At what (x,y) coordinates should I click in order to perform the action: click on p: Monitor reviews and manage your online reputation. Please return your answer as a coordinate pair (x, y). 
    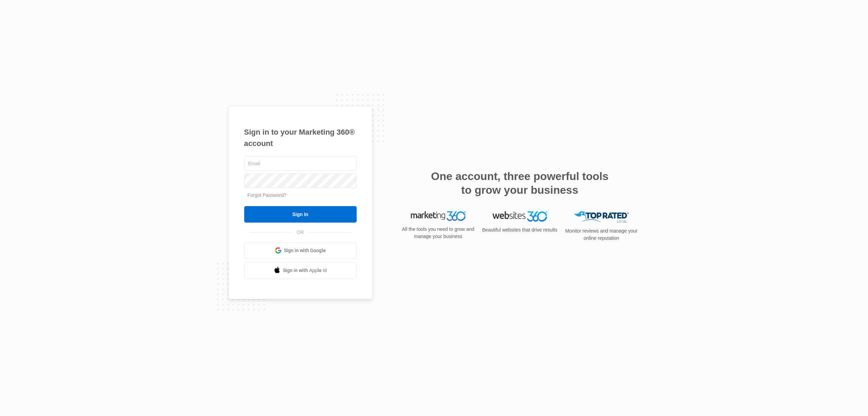
    Looking at the image, I should click on (602, 235).